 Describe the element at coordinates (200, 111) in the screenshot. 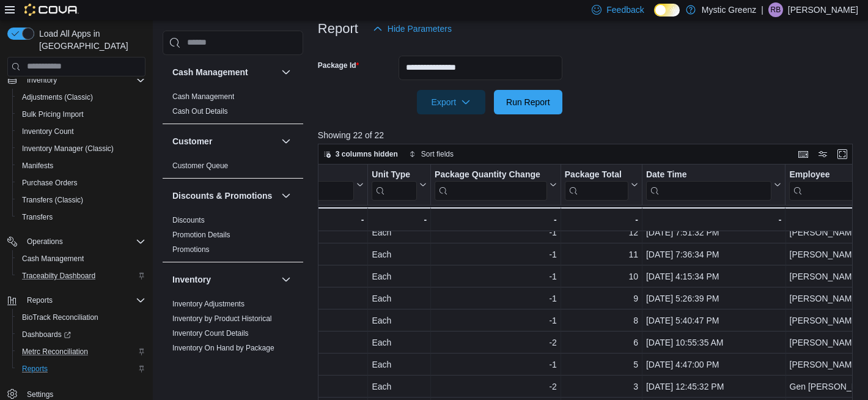

I see `a: Cash Out Details` at that location.